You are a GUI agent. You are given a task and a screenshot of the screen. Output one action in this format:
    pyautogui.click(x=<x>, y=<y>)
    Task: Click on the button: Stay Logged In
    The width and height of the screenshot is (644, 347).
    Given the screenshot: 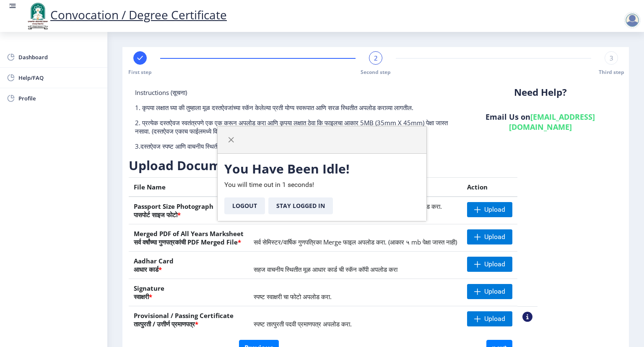 What is the action you would take?
    pyautogui.click(x=301, y=206)
    